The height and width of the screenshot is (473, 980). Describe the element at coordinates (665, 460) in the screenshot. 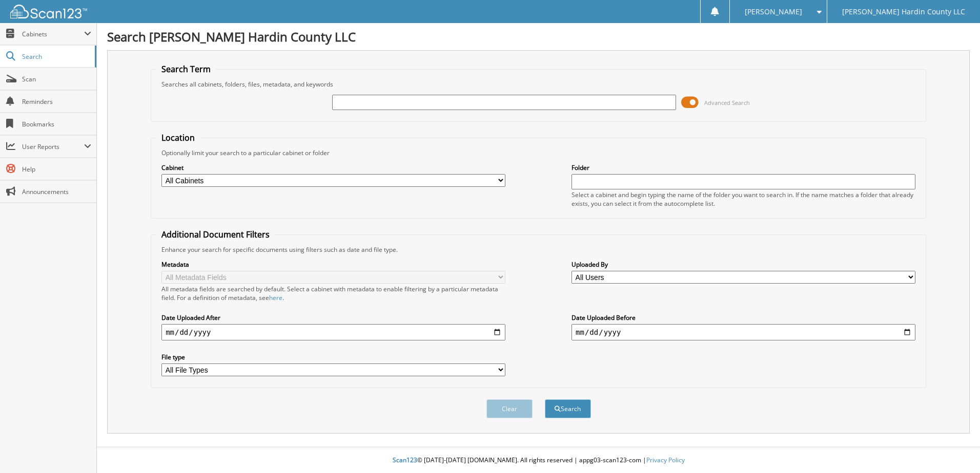

I see `a: Privacy Policy` at that location.